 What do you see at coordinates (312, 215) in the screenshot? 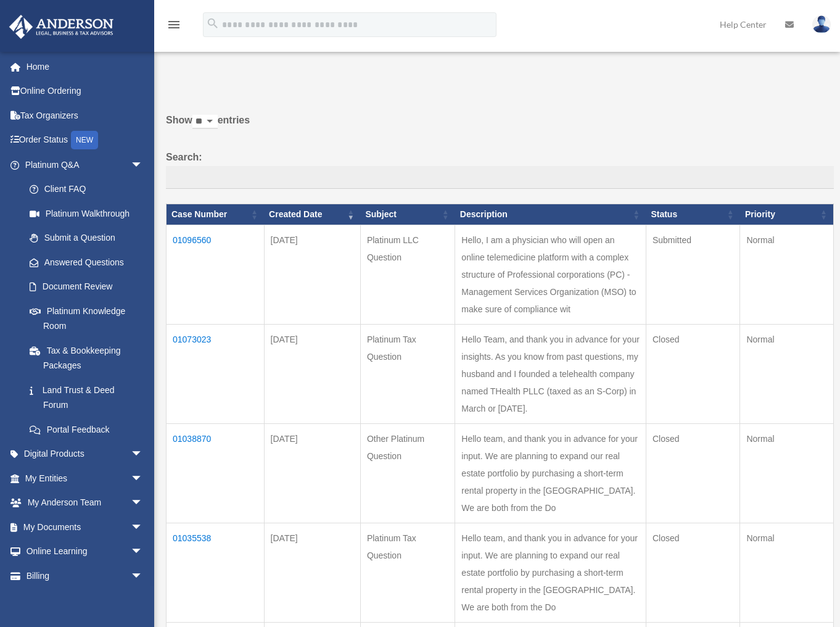
I see `th: Created Date: activate to sort column ascending` at bounding box center [312, 215].